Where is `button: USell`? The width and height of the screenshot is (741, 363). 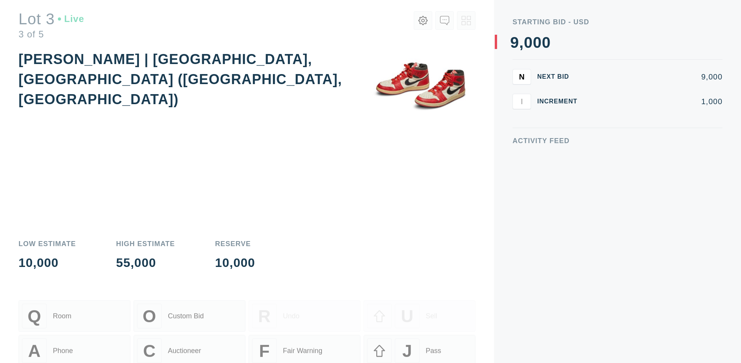
button: USell is located at coordinates (420, 294).